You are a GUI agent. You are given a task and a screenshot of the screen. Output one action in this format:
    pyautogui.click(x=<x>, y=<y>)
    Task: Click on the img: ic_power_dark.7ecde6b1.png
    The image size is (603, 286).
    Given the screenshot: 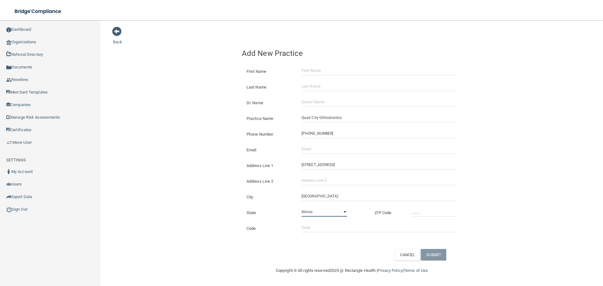 What is the action you would take?
    pyautogui.click(x=9, y=209)
    